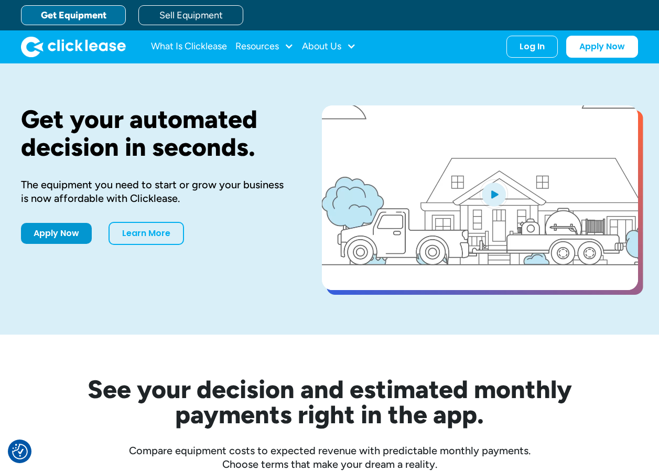  Describe the element at coordinates (330, 401) in the screenshot. I see `h2: See your decision and estimated monthly payments right in the app.` at that location.